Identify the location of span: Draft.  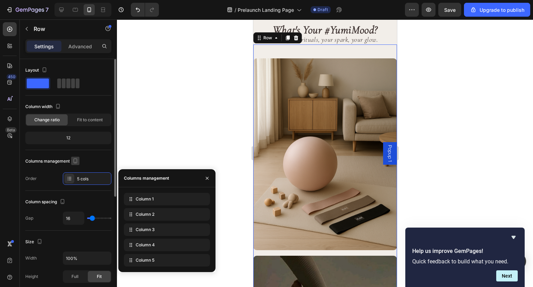
(323, 10).